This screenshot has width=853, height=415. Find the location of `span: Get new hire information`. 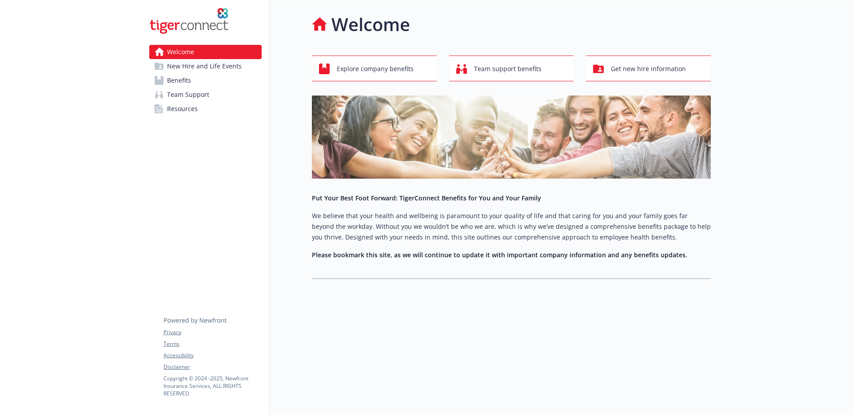

span: Get new hire information is located at coordinates (648, 69).